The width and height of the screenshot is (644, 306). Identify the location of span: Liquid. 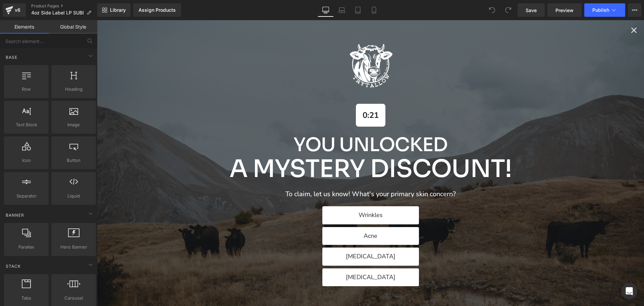
(73, 196).